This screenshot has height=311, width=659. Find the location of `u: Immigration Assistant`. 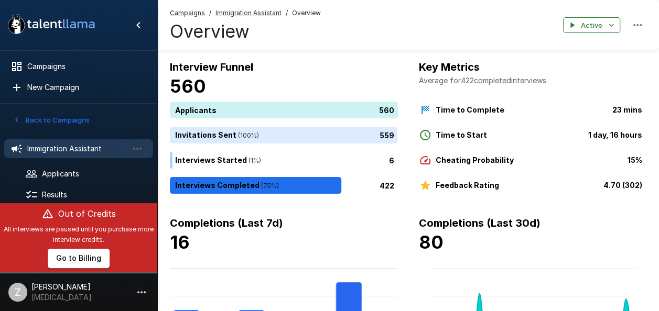

u: Immigration Assistant is located at coordinates (248, 13).